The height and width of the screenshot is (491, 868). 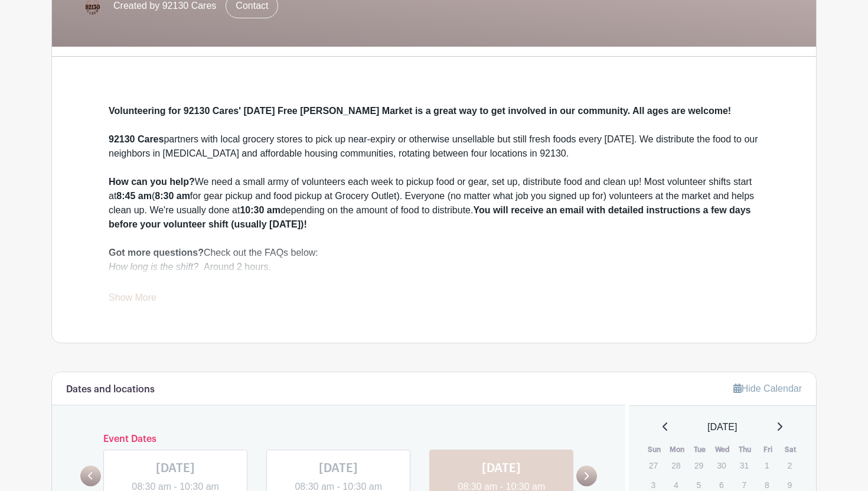 I want to click on div: partners with local grocery stores to pick up near-expiry or otherwise unsellable but still fresh..., so click(x=434, y=147).